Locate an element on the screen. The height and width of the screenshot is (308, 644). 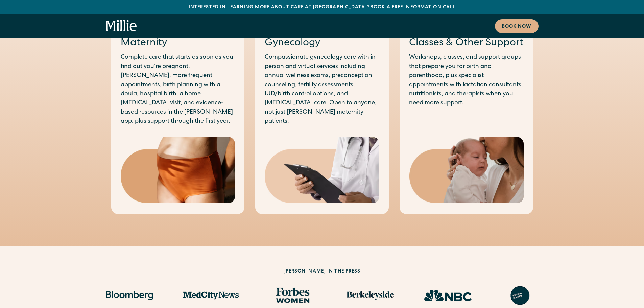
img: Medical professional in a white coat holding a clipboard, representing expert care and diagnosis ... is located at coordinates (322, 170).